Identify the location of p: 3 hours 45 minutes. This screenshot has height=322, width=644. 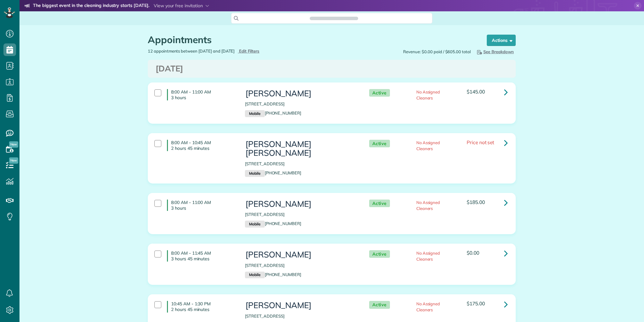
(203, 258).